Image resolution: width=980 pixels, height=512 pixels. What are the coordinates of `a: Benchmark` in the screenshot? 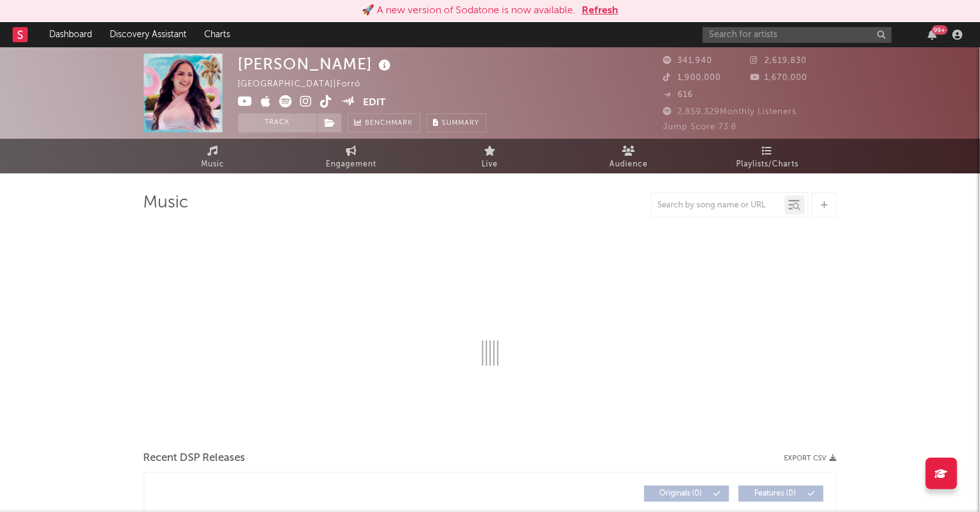 It's located at (384, 123).